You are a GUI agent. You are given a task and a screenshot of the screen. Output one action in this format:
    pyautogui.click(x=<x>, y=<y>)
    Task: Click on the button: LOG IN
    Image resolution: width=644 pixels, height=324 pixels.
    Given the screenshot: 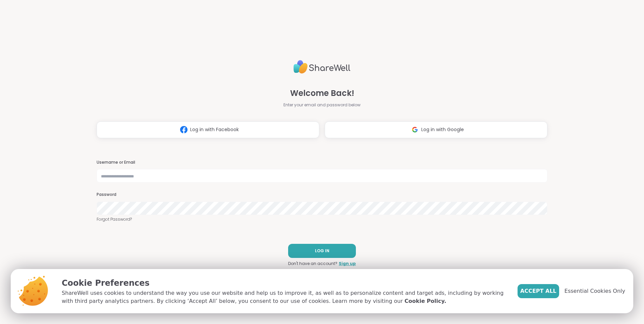 What is the action you would take?
    pyautogui.click(x=322, y=251)
    